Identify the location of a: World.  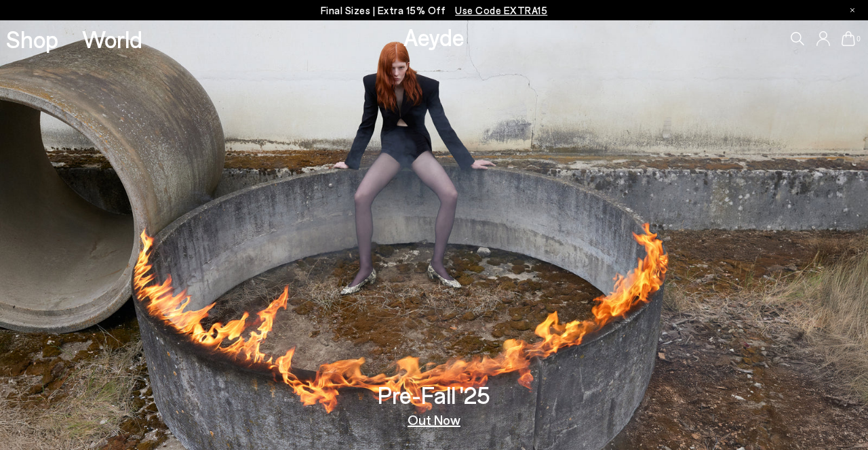
(112, 39).